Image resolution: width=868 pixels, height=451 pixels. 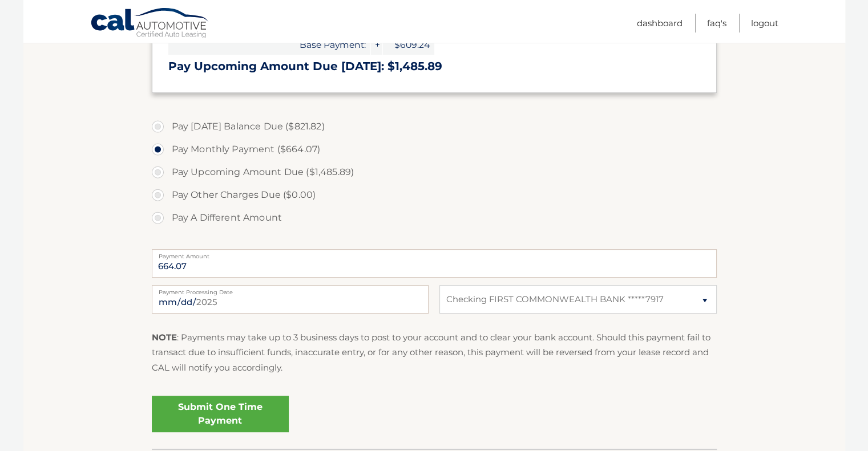 I want to click on span: $609.24, so click(x=408, y=44).